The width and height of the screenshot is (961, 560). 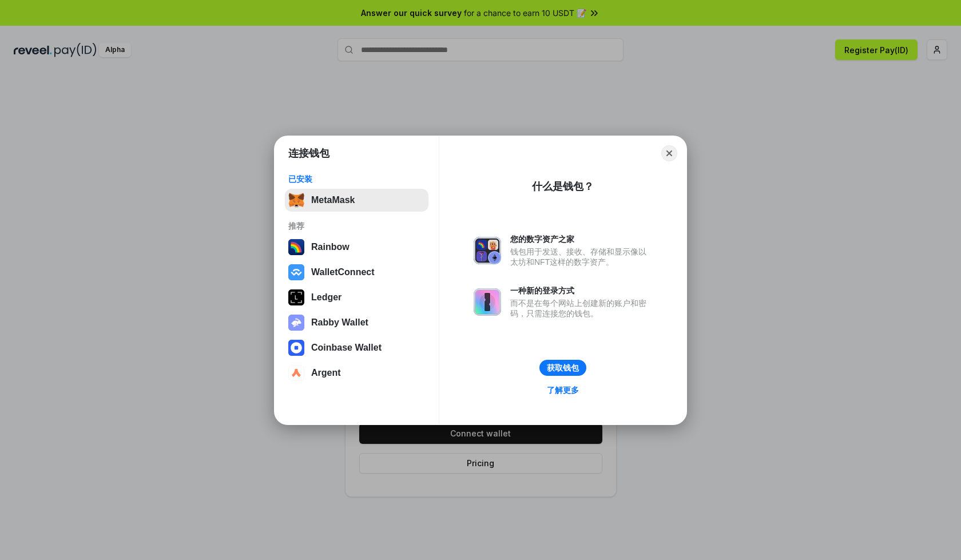 I want to click on div: Rainbow, so click(x=330, y=247).